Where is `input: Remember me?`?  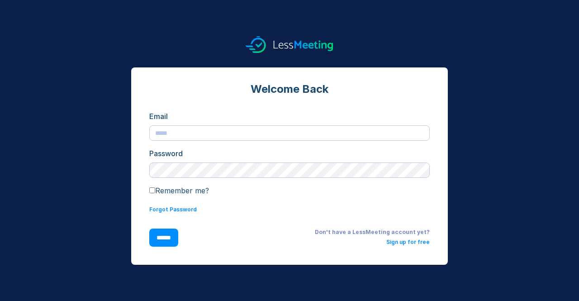 input: Remember me? is located at coordinates (152, 190).